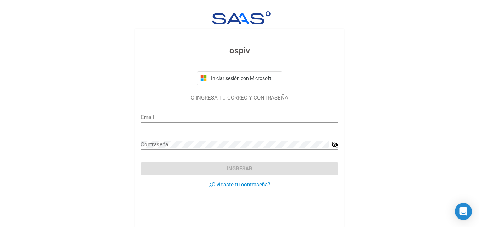 The width and height of the screenshot is (479, 227). Describe the element at coordinates (335, 145) in the screenshot. I see `mat-icon: visibility_off` at that location.